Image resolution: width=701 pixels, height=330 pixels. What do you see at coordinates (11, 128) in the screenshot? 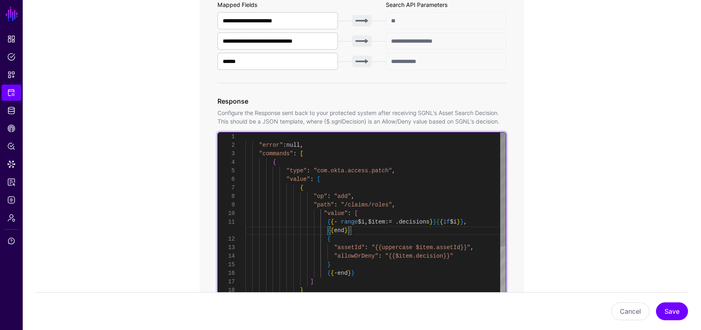
I see `a: CAEP Hub` at bounding box center [11, 128].